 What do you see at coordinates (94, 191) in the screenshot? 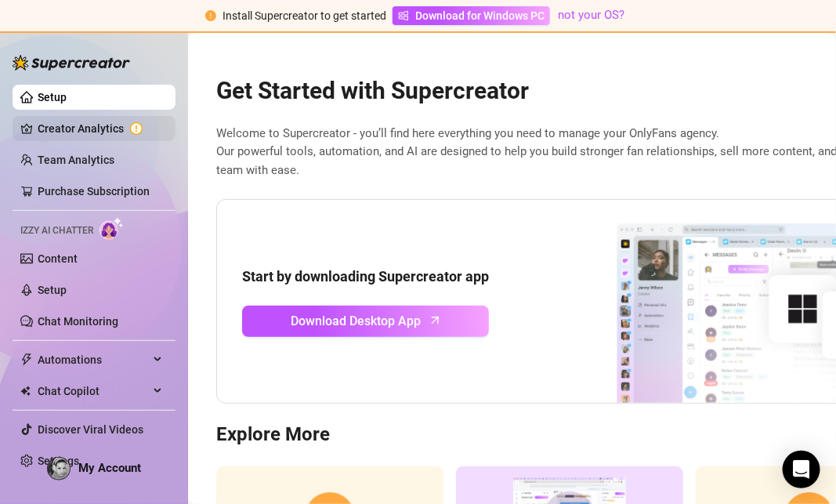
I see `a: Purchase Subscription` at bounding box center [94, 191].